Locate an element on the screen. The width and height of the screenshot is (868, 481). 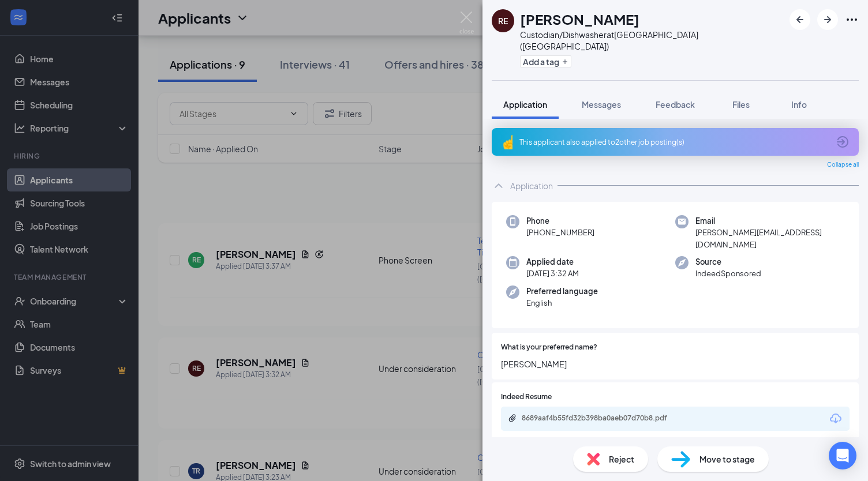
svg: Plus is located at coordinates (565, 62).